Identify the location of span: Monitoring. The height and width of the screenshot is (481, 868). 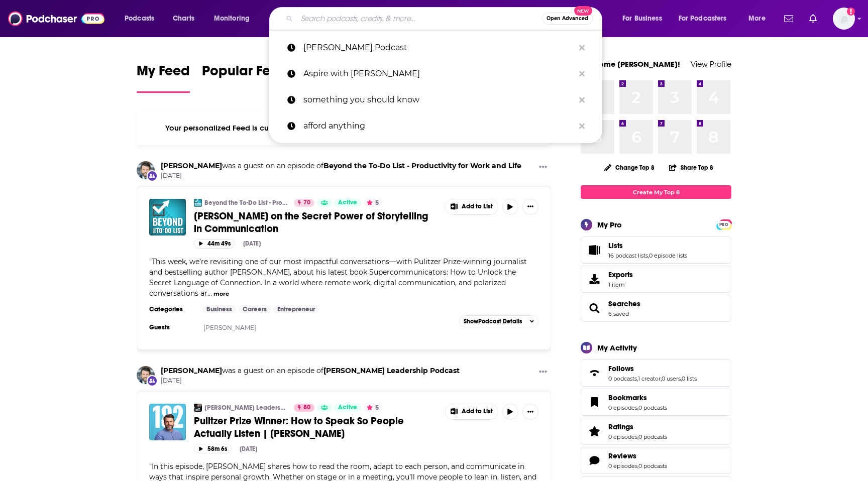
(232, 18).